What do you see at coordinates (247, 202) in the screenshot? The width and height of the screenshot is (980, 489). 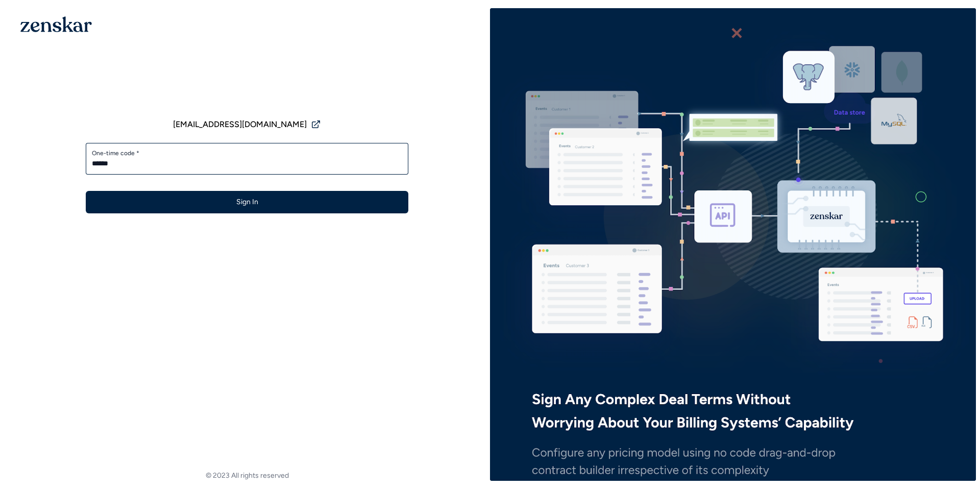 I see `button: Sign In` at bounding box center [247, 202].